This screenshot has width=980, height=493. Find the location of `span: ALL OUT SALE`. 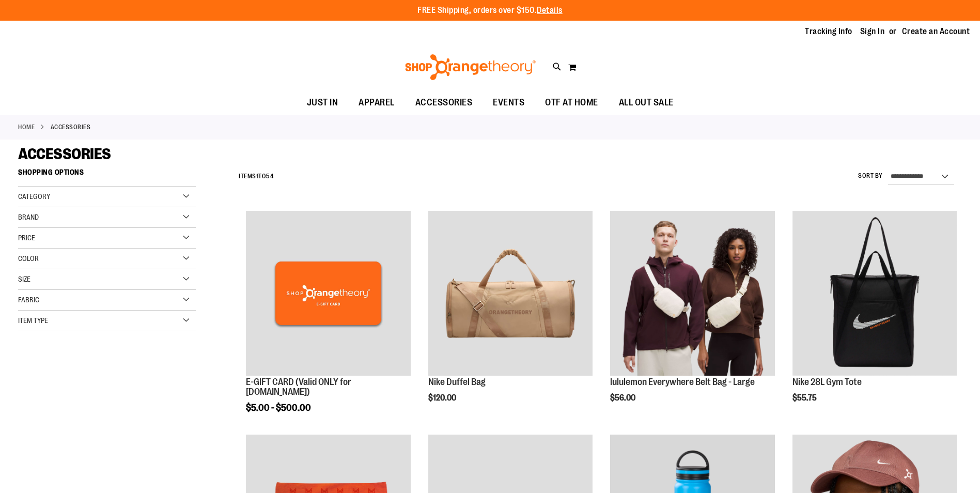

span: ALL OUT SALE is located at coordinates (646, 102).